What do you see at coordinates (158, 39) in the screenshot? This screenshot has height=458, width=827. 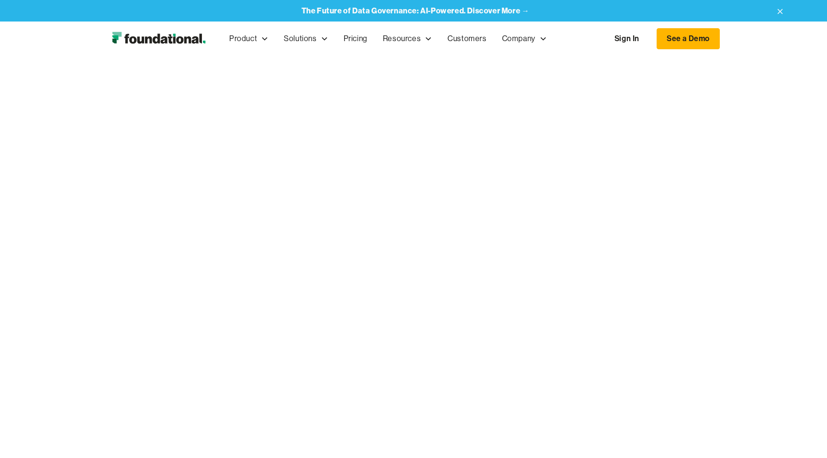 I see `img: Foundational Logo` at bounding box center [158, 39].